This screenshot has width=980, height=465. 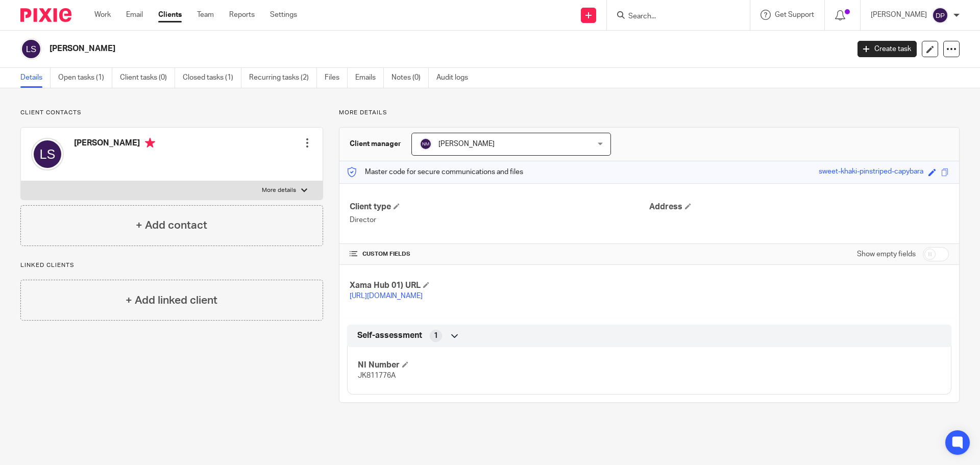 I want to click on span: 1, so click(x=436, y=336).